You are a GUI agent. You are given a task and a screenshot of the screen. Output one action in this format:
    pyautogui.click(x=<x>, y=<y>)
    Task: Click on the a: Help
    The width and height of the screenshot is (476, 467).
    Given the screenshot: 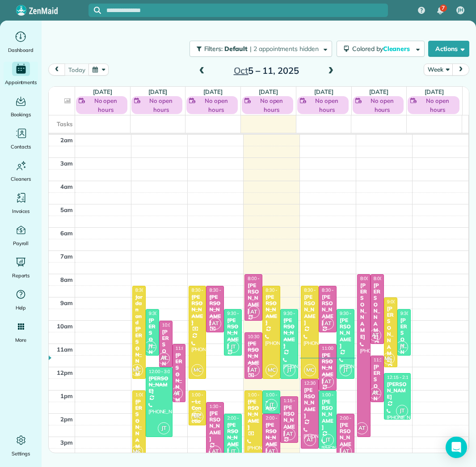 What is the action you would take?
    pyautogui.click(x=21, y=299)
    